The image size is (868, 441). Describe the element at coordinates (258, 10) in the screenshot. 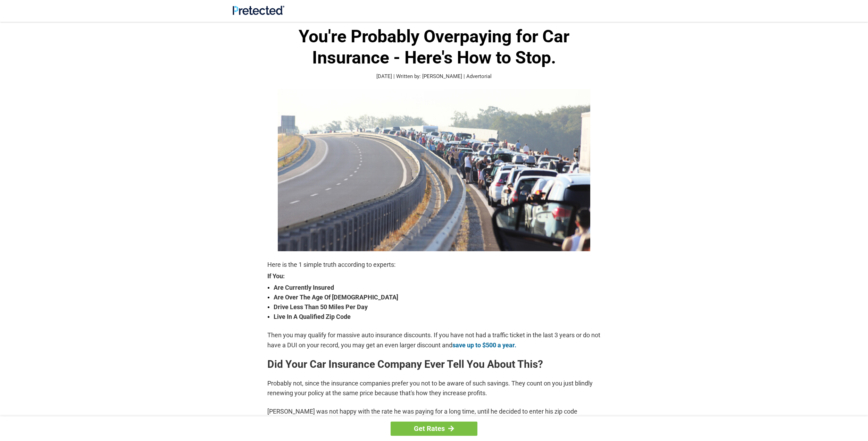

I see `img: Site Logo` at that location.